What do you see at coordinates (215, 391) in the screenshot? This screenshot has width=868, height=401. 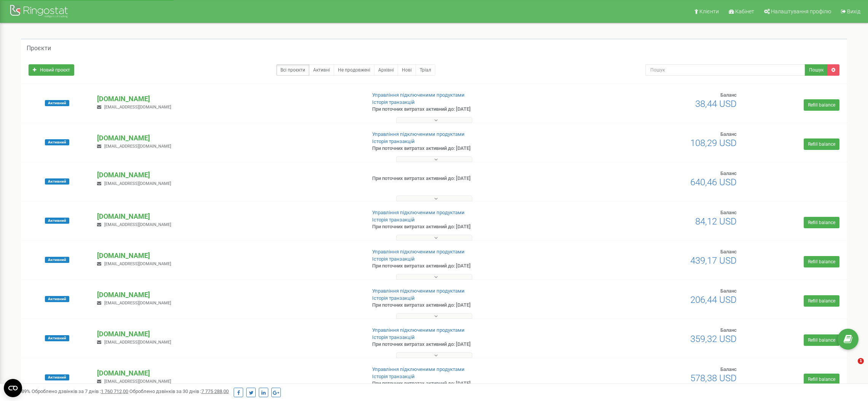 I see `u: 7 775 288,00` at bounding box center [215, 391].